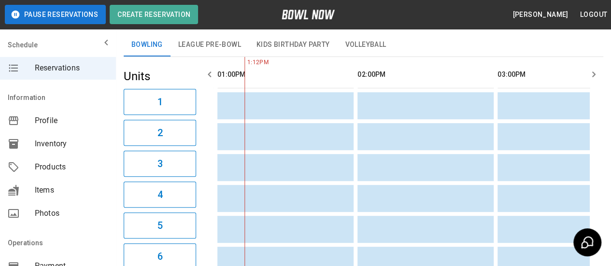 This screenshot has height=266, width=611. What do you see at coordinates (153, 14) in the screenshot?
I see `button: Create Reservation` at bounding box center [153, 14].